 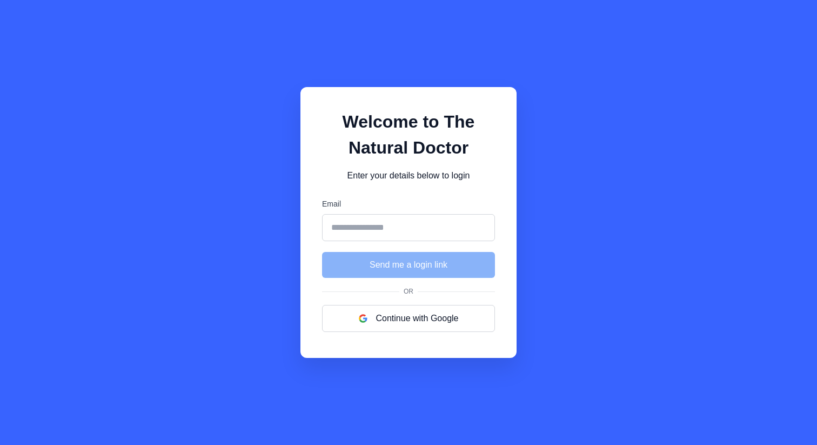 I want to click on h1: Welcome to The Natural Doctor, so click(x=408, y=135).